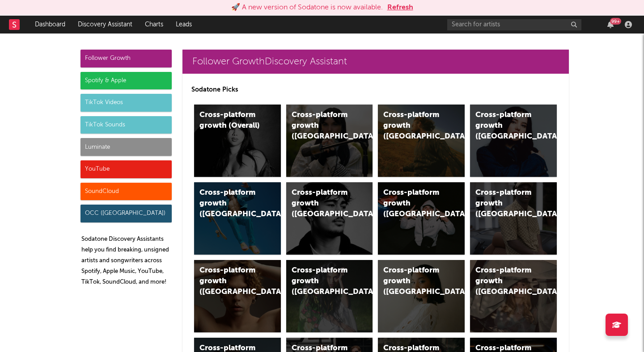  What do you see at coordinates (615, 21) in the screenshot?
I see `div: 99 +` at bounding box center [615, 21].